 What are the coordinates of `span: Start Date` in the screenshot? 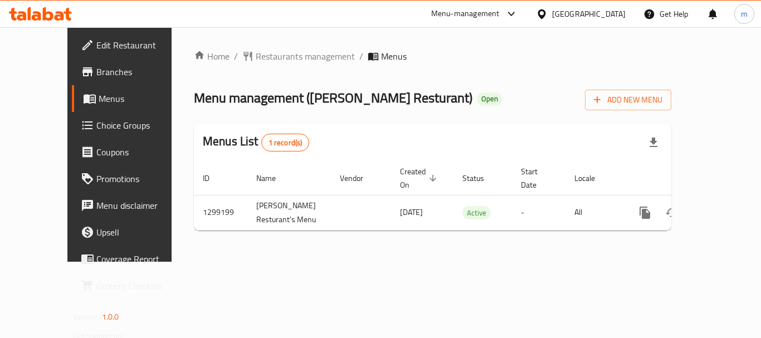 It's located at (536, 178).